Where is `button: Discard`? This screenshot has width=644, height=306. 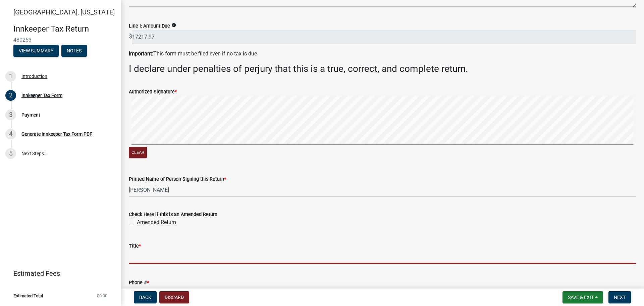 button: Discard is located at coordinates (174, 297).